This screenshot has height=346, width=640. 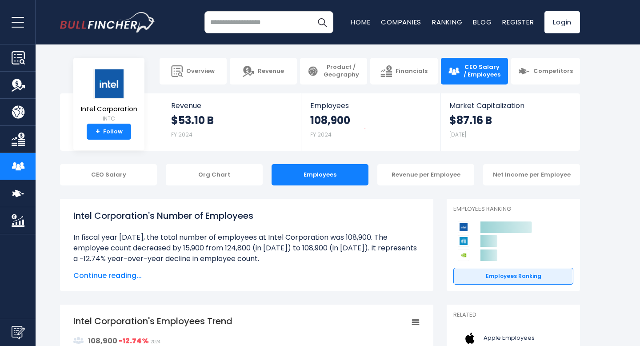 I want to click on span: Competitors, so click(x=553, y=71).